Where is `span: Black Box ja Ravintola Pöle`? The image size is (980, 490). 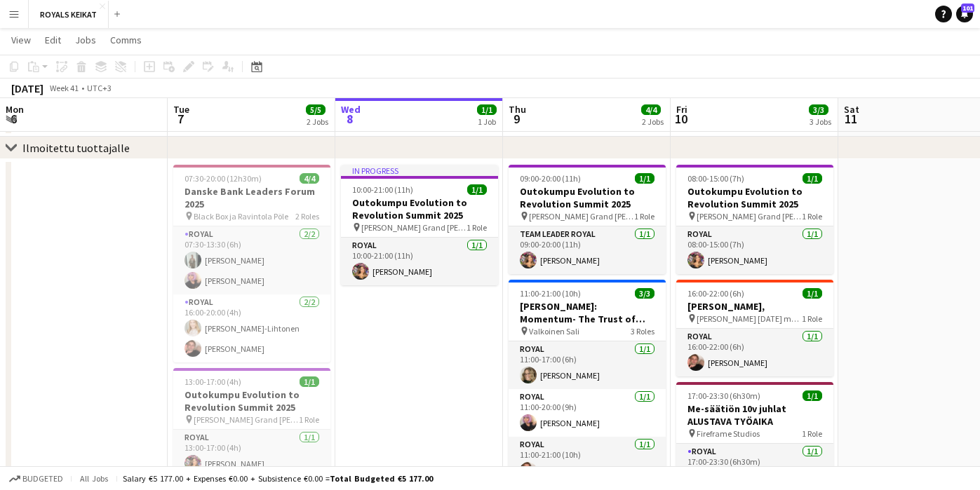
span: Black Box ja Ravintola Pöle is located at coordinates (241, 216).